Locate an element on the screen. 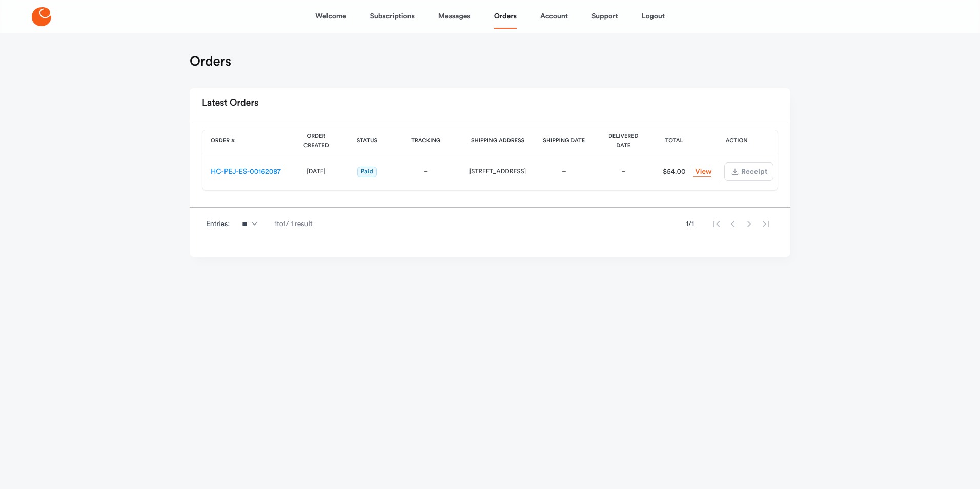  th: Order Created is located at coordinates (316, 141).